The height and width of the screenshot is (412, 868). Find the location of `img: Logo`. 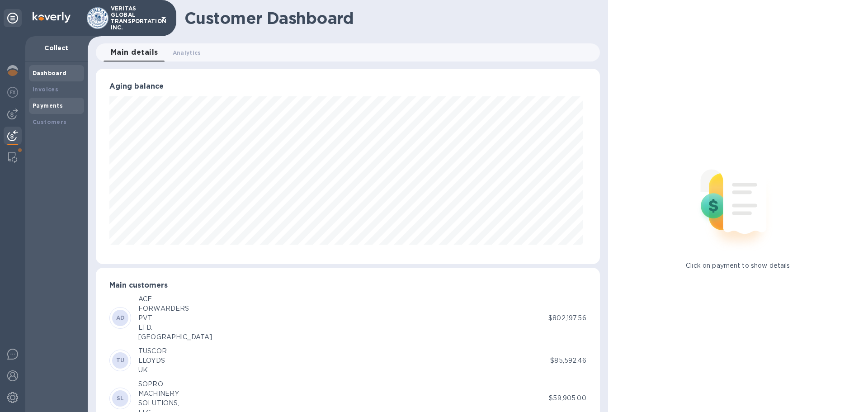

img: Logo is located at coordinates (51, 17).